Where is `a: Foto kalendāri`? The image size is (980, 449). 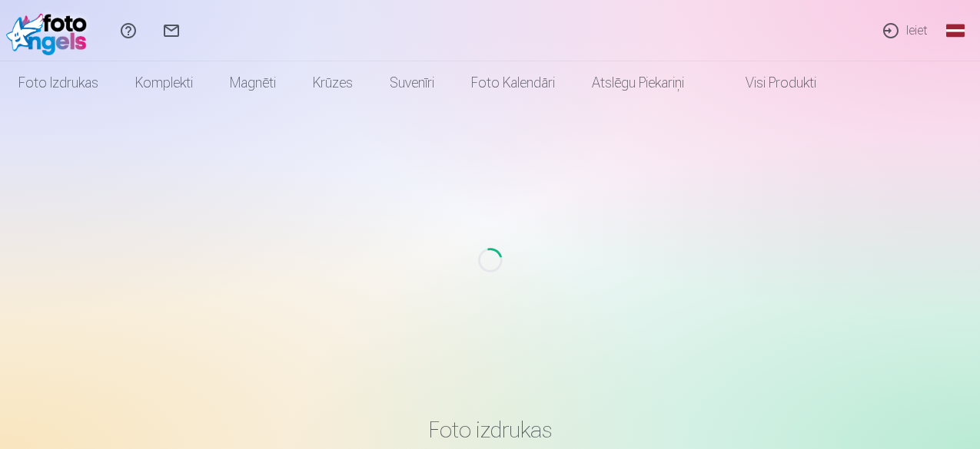
a: Foto kalendāri is located at coordinates (513, 83).